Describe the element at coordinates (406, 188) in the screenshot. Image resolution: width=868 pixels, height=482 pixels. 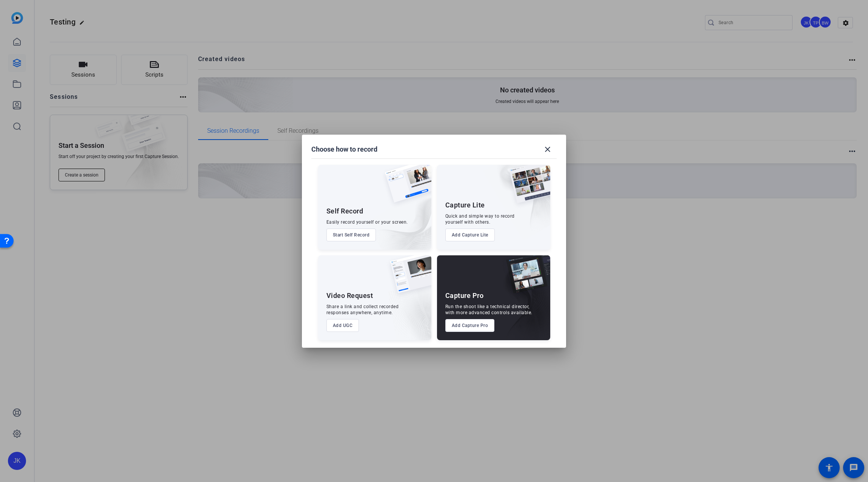
I see `img: self-record.png` at that location.